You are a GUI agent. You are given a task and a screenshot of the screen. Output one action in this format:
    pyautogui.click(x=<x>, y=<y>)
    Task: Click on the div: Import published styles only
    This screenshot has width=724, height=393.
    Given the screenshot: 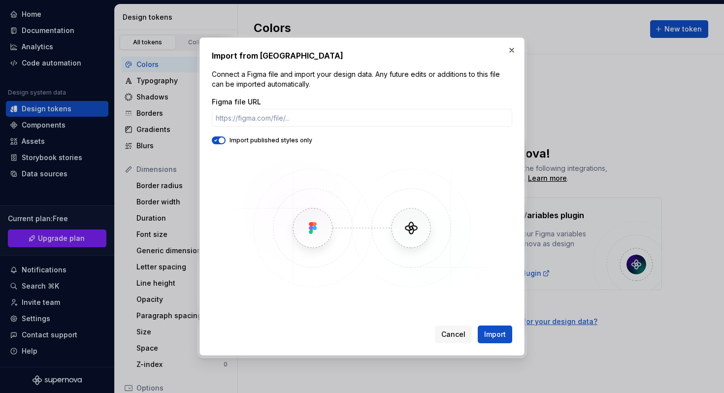 What is the action you would take?
    pyautogui.click(x=362, y=140)
    